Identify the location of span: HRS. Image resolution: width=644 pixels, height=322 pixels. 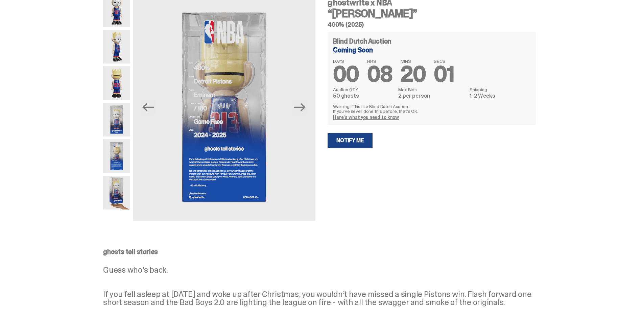
(380, 61).